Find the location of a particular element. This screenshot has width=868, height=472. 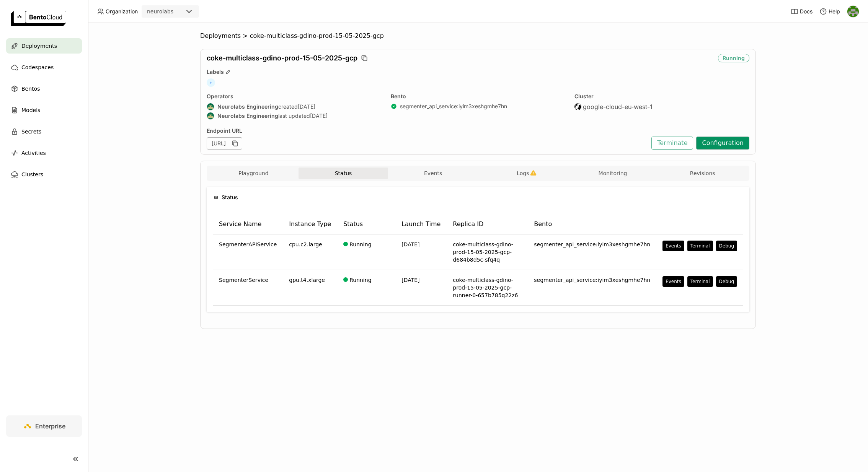

div: Endpoint URL is located at coordinates (427, 131).